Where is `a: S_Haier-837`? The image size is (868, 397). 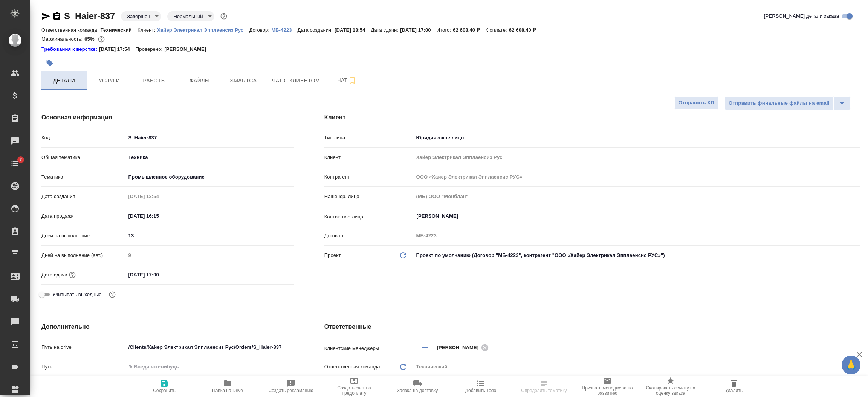 a: S_Haier-837 is located at coordinates (89, 16).